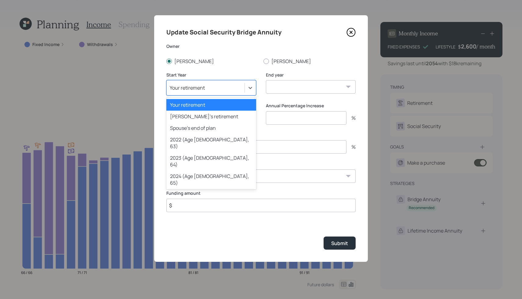  What do you see at coordinates (261, 135) in the screenshot?
I see `label: Survivorship Percentage` at bounding box center [261, 135].